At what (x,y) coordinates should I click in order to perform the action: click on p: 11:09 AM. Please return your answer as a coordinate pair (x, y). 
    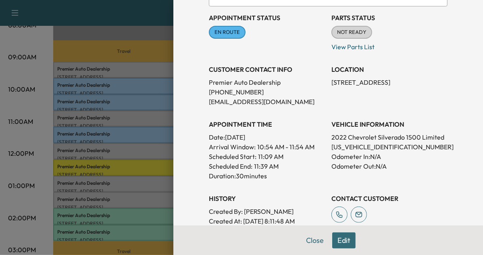
    Looking at the image, I should click on (271, 156).